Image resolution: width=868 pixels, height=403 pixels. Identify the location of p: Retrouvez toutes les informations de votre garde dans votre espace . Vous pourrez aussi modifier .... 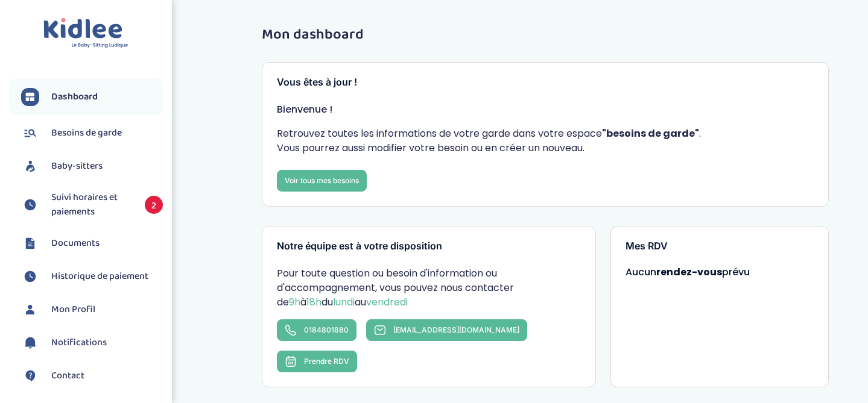
(545, 141).